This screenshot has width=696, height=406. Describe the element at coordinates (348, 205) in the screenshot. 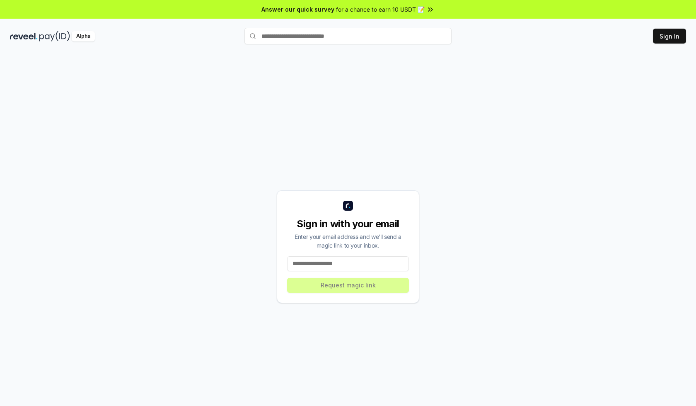

I see `img: logo_small` at that location.